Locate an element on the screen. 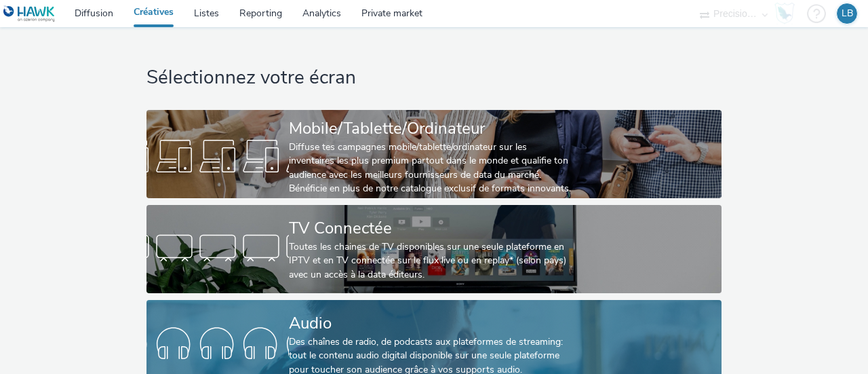 The height and width of the screenshot is (374, 868). h1: Sélectionnez votre écran is located at coordinates (434, 78).